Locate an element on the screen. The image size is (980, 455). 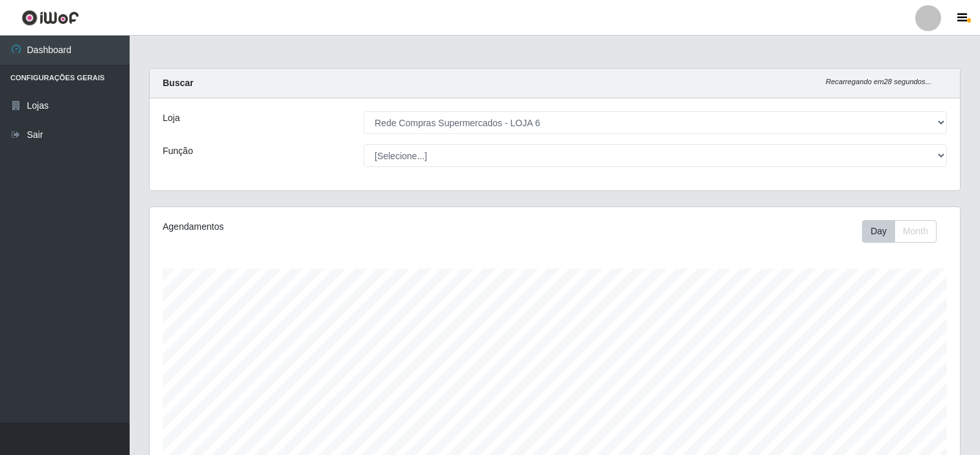
label: Loja is located at coordinates (171, 118).